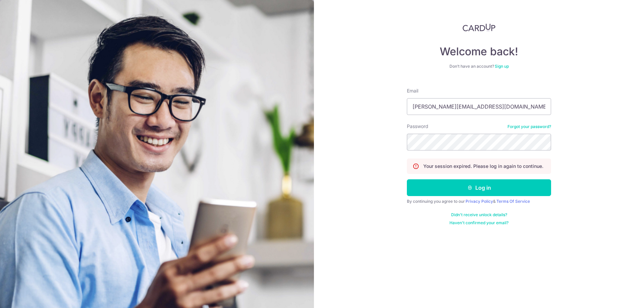 The height and width of the screenshot is (308, 644). Describe the element at coordinates (513, 201) in the screenshot. I see `a: Terms Of Service` at that location.